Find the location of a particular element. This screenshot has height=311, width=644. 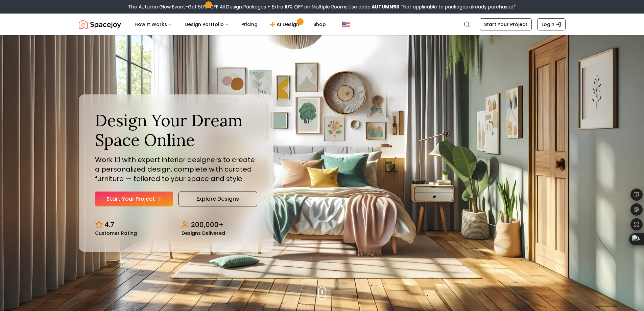

p: 4.7 is located at coordinates (109, 225).